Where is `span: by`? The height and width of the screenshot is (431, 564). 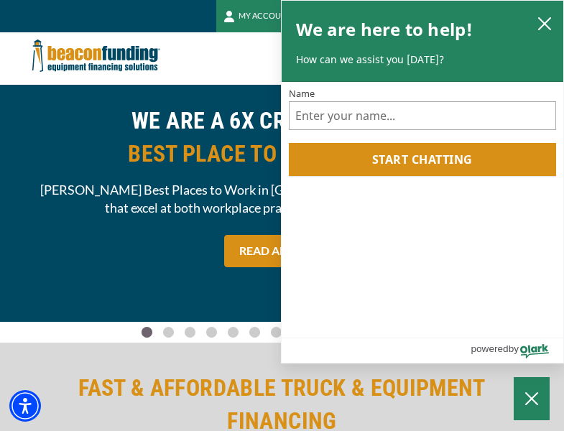 span: by is located at coordinates (513, 348).